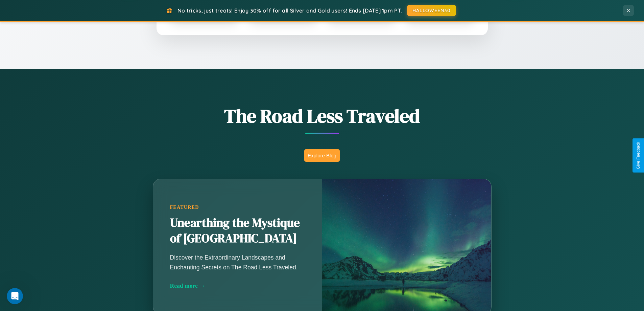  I want to click on div: Give Feedback, so click(639, 155).